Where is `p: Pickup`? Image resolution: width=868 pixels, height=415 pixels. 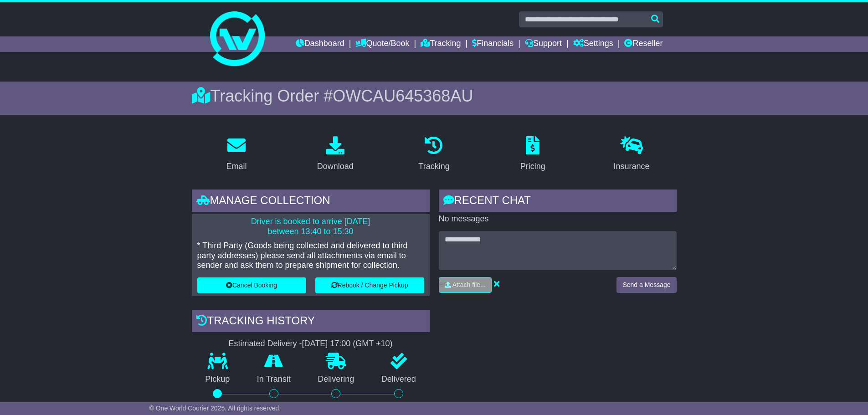 p: Pickup is located at coordinates (218, 380).